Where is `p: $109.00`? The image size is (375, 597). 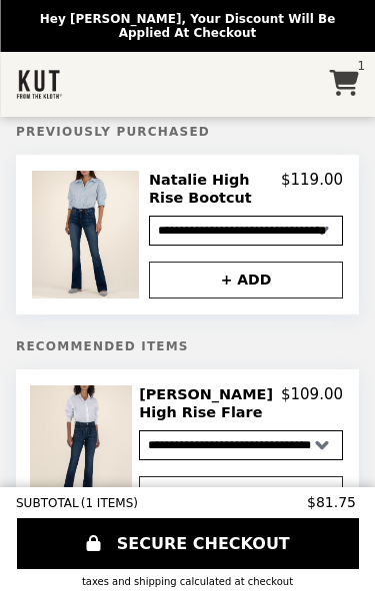 p: $109.00 is located at coordinates (312, 404).